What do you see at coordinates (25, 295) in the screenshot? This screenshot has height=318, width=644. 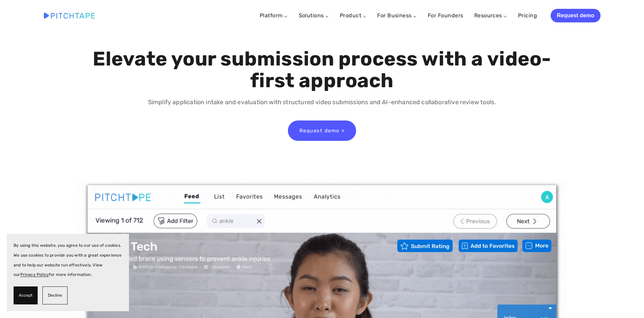 I see `span: Accept` at bounding box center [25, 295].